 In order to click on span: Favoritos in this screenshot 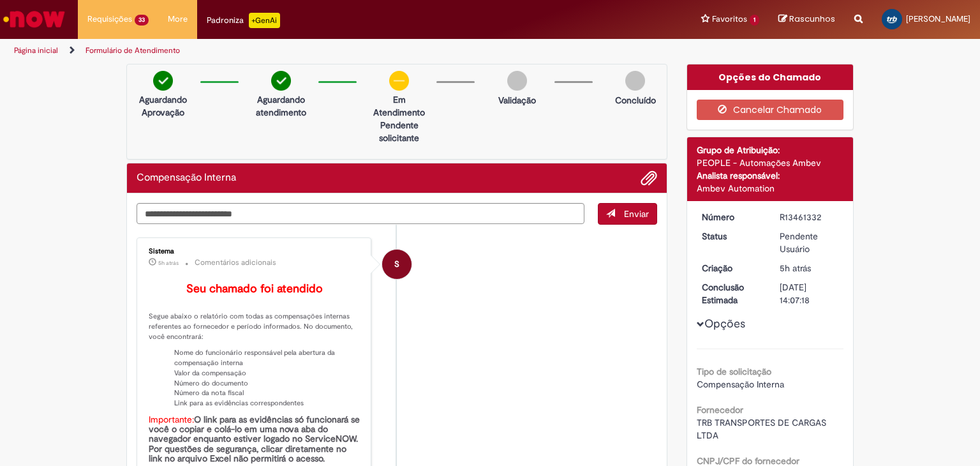, I will do `click(729, 19)`.